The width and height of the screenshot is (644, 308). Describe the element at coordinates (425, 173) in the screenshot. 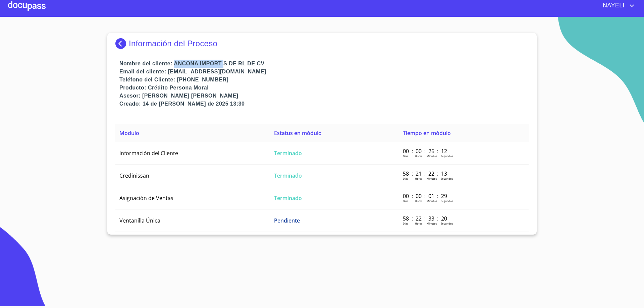

I see `p: 58 : 21 : 22 : 13` at that location.